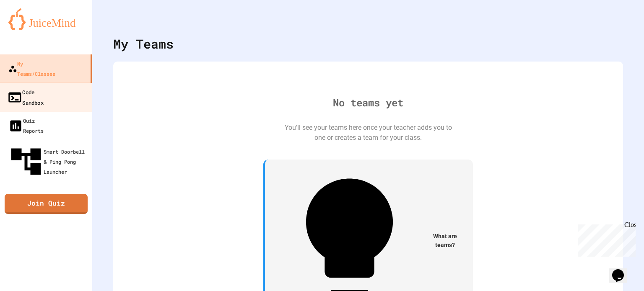  Describe the element at coordinates (143, 44) in the screenshot. I see `div: My Teams` at that location.